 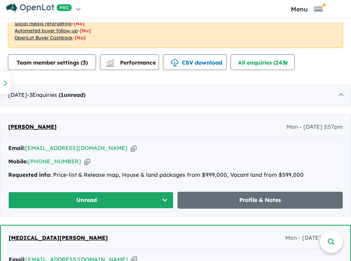 I want to click on img: download icon, so click(x=175, y=63).